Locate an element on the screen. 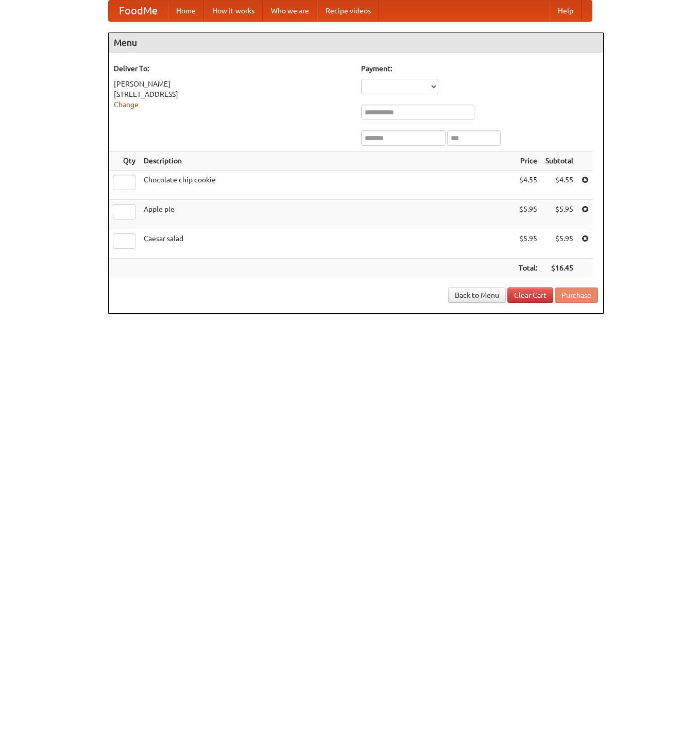 The height and width of the screenshot is (729, 700). a: Help is located at coordinates (565, 11).